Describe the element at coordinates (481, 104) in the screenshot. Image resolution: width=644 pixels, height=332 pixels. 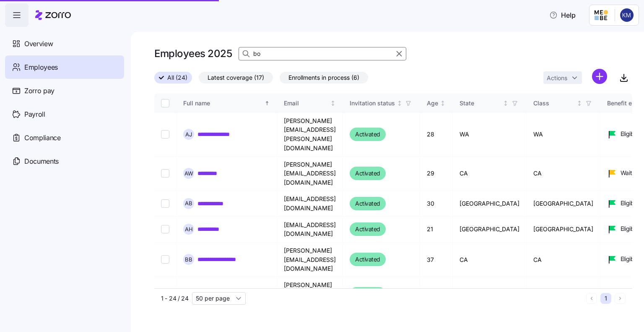
I see `div: State` at that location.